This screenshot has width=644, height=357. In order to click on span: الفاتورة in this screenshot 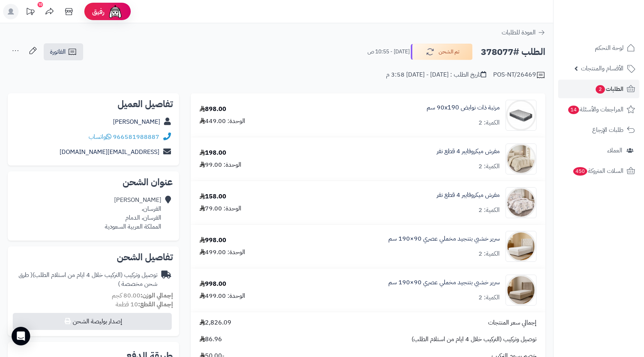, I will do `click(57, 52)`.